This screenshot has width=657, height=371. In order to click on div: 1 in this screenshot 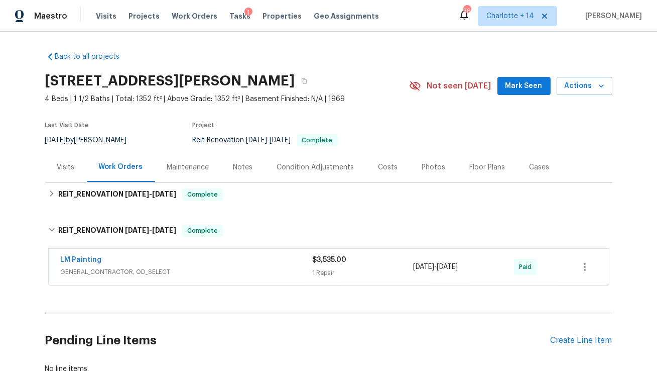, I will do `click(249, 13)`.